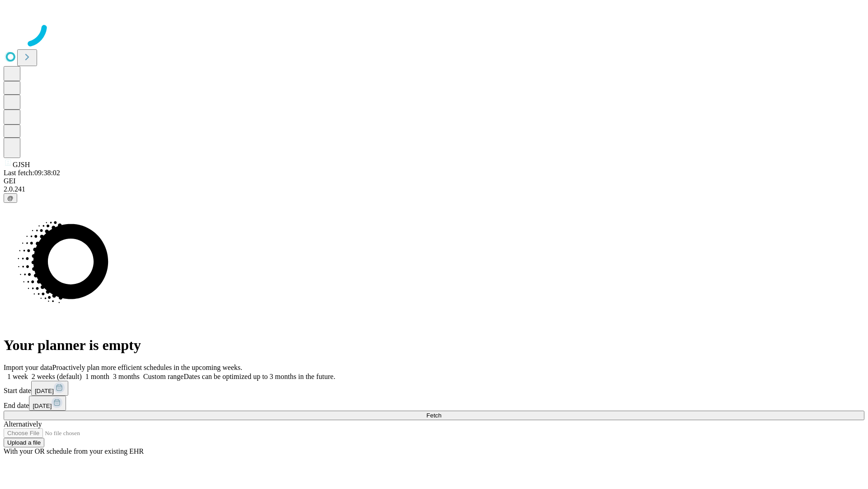 The width and height of the screenshot is (868, 489). What do you see at coordinates (18, 376) in the screenshot?
I see `span: 1 week` at bounding box center [18, 376].